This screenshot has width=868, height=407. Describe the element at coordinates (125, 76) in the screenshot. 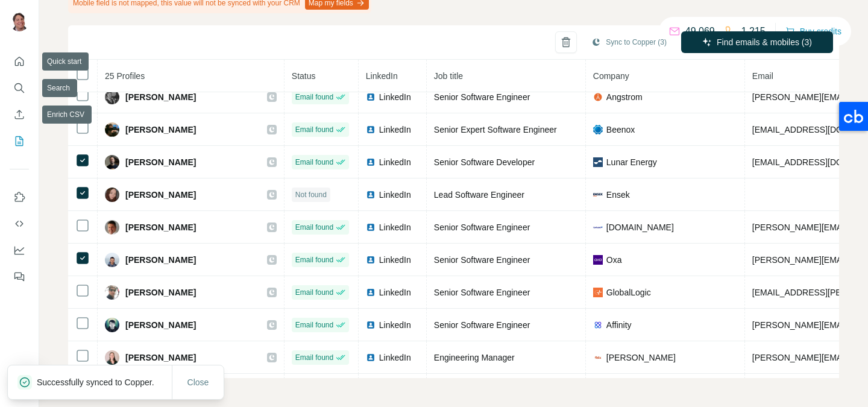

I see `span: 25 Profiles` at that location.